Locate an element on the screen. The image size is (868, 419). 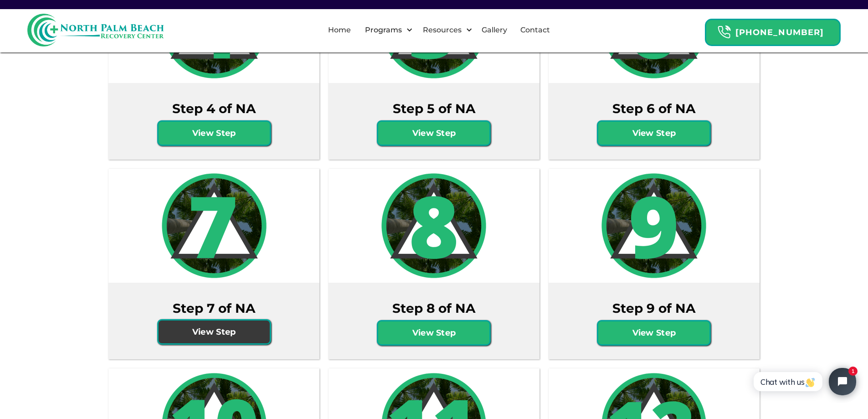
h3: Step 4 of NA is located at coordinates (214, 109).